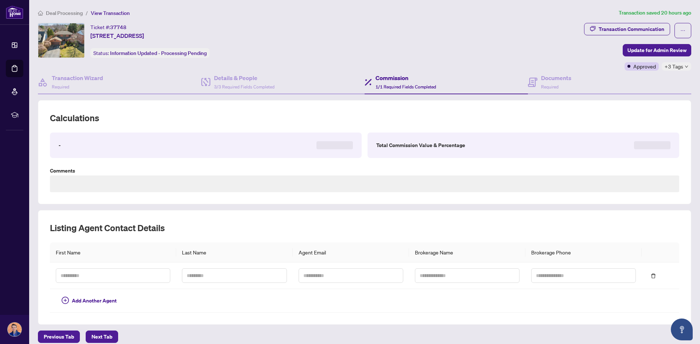 The height and width of the screenshot is (344, 700). I want to click on th: Agent Email, so click(351, 253).